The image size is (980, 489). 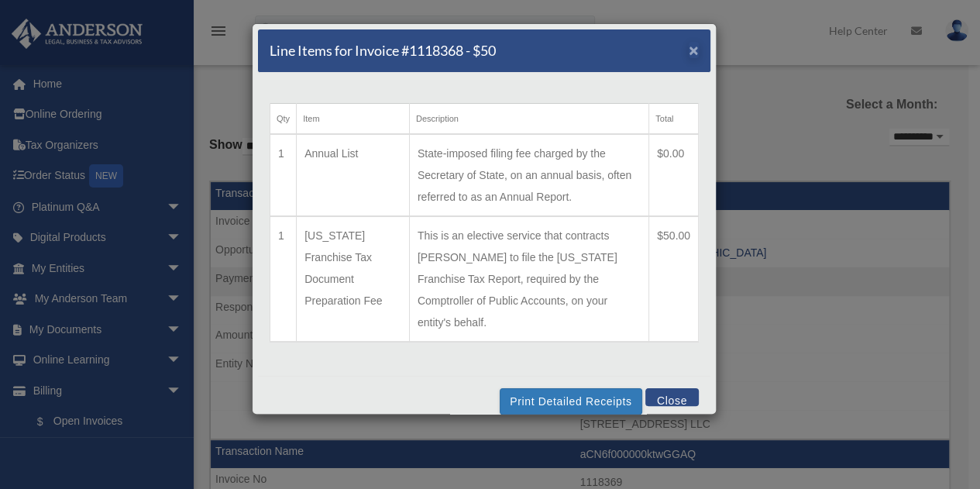 What do you see at coordinates (383, 50) in the screenshot?
I see `h5: Line Items for Invoice #1118368 - $50` at bounding box center [383, 50].